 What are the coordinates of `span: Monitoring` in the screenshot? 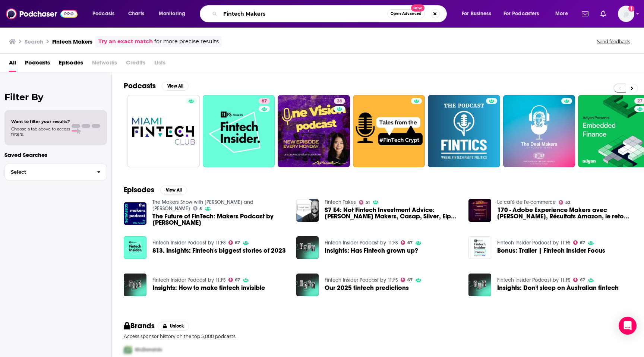 It's located at (172, 14).